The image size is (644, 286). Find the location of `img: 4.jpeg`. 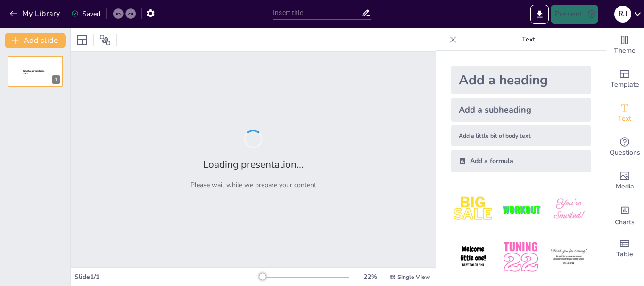

img: 4.jpeg is located at coordinates (473, 257).